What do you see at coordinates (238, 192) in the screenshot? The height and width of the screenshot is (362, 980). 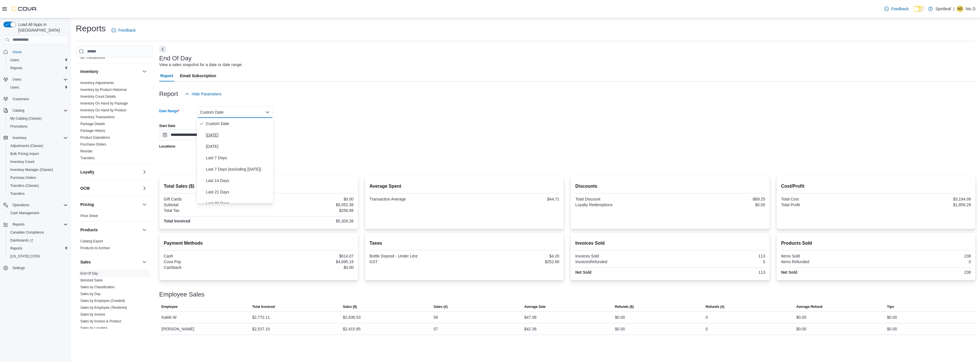 I see `span: Last 21 Days` at bounding box center [238, 192].